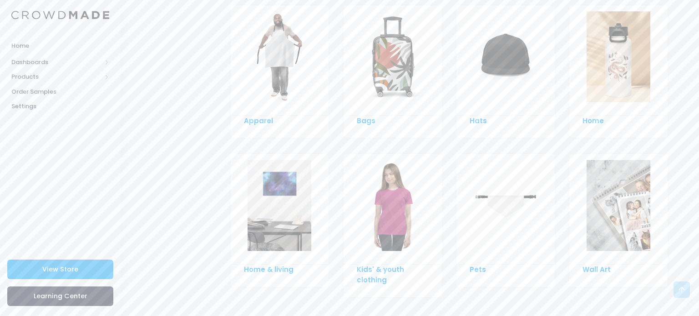 Image resolution: width=699 pixels, height=316 pixels. What do you see at coordinates (478, 121) in the screenshot?
I see `a: Hats` at bounding box center [478, 121].